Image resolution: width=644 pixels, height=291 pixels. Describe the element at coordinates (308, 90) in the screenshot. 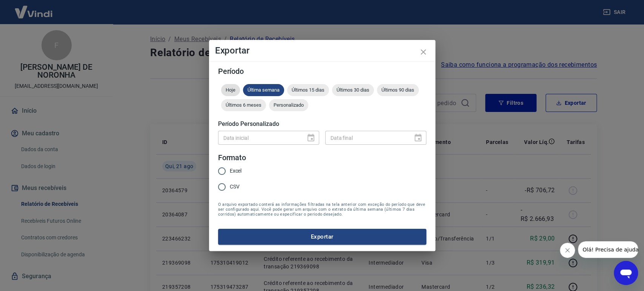

I see `div: Últimos 15 dias` at that location.